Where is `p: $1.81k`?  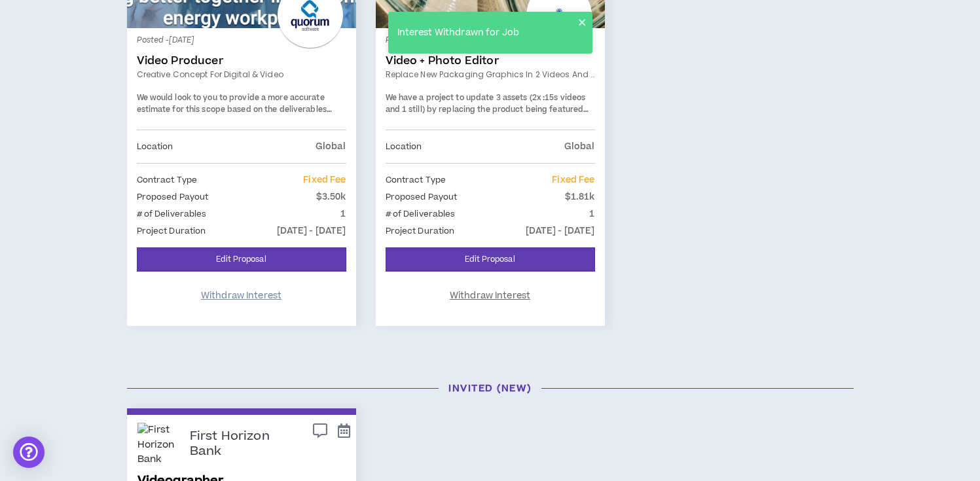 p: $1.81k is located at coordinates (580, 197).